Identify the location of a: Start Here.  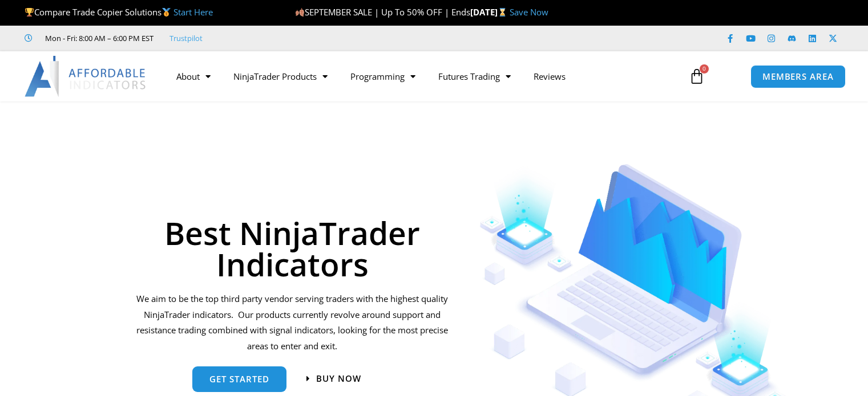
(192, 12).